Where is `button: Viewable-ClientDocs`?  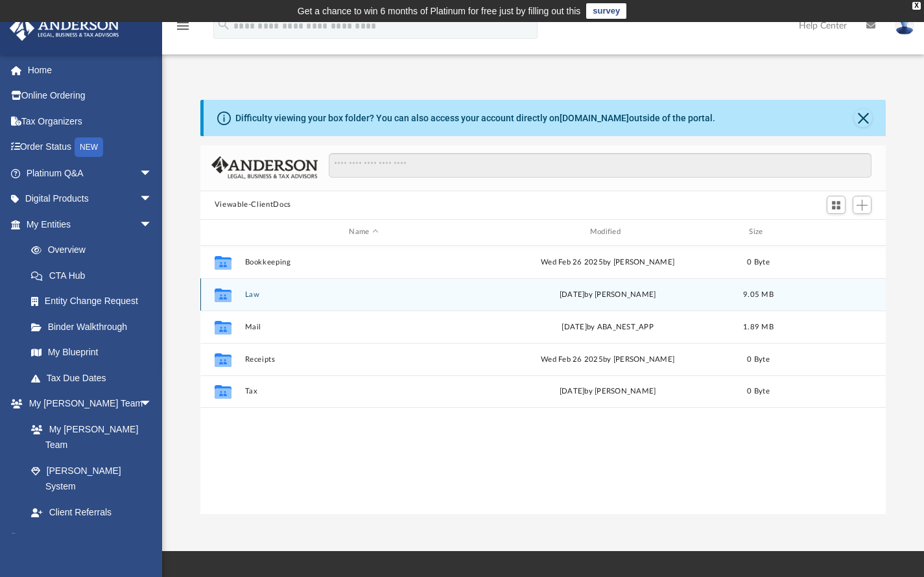 button: Viewable-ClientDocs is located at coordinates (253, 204).